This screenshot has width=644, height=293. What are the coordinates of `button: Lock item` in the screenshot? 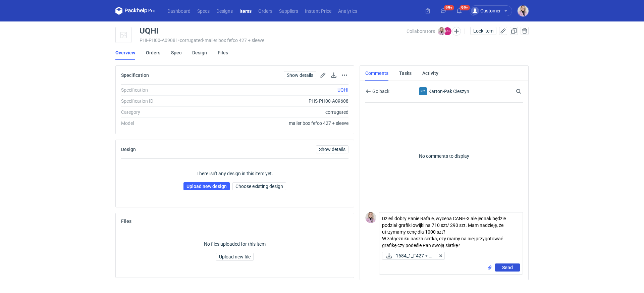 It's located at (483, 31).